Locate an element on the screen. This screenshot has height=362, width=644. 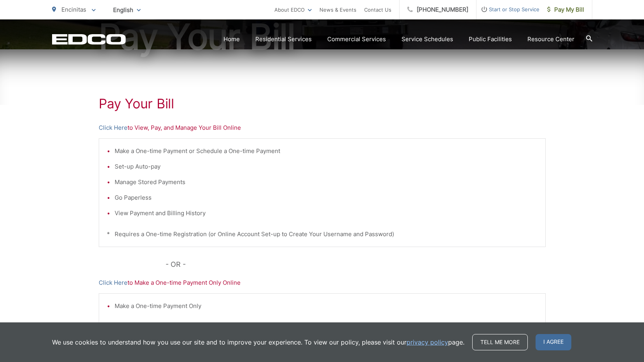
p: to Make a One-time Payment Only Online is located at coordinates (322, 283).